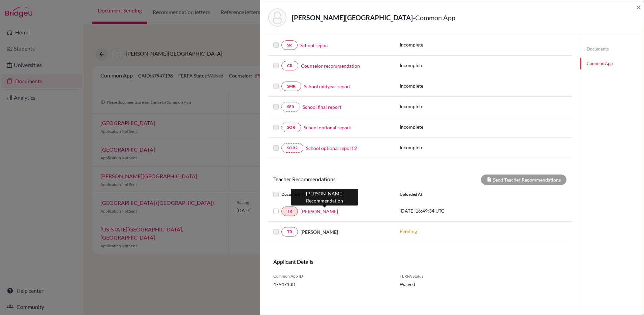 Image resolution: width=644 pixels, height=315 pixels. I want to click on span: 47947138, so click(331, 284).